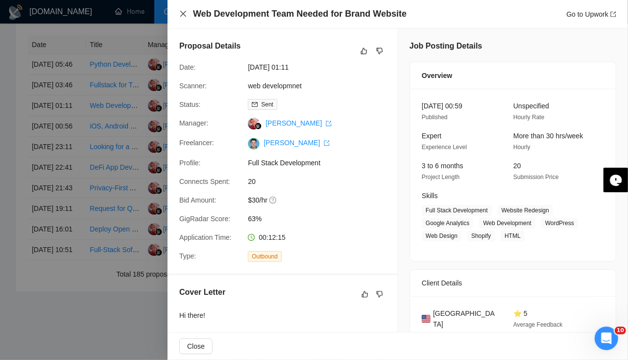 The width and height of the screenshot is (628, 360). Describe the element at coordinates (205, 181) in the screenshot. I see `span: Connects Spent:` at that location.